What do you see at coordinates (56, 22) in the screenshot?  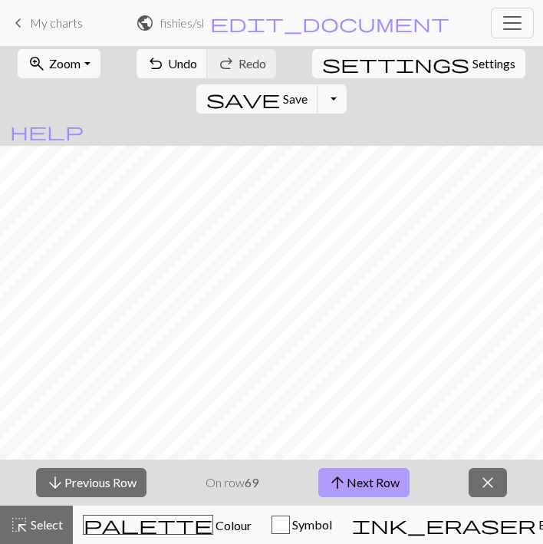 I see `span: My charts` at bounding box center [56, 22].